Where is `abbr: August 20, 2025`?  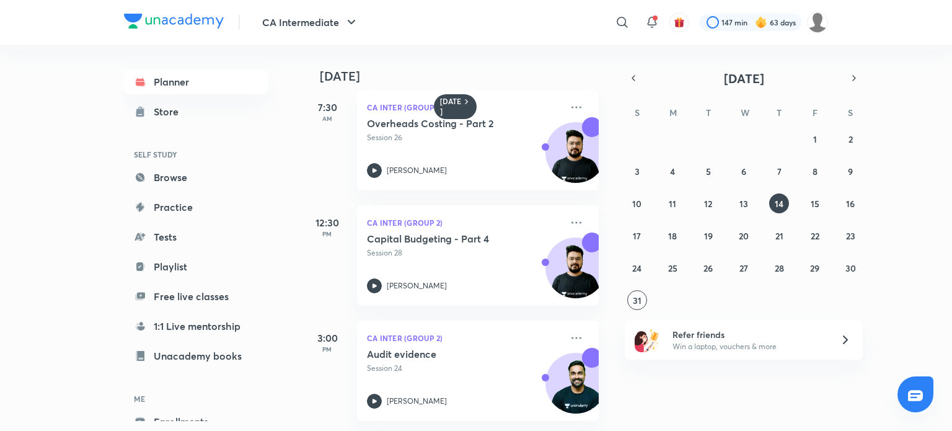
abbr: August 20, 2025 is located at coordinates (744, 236).